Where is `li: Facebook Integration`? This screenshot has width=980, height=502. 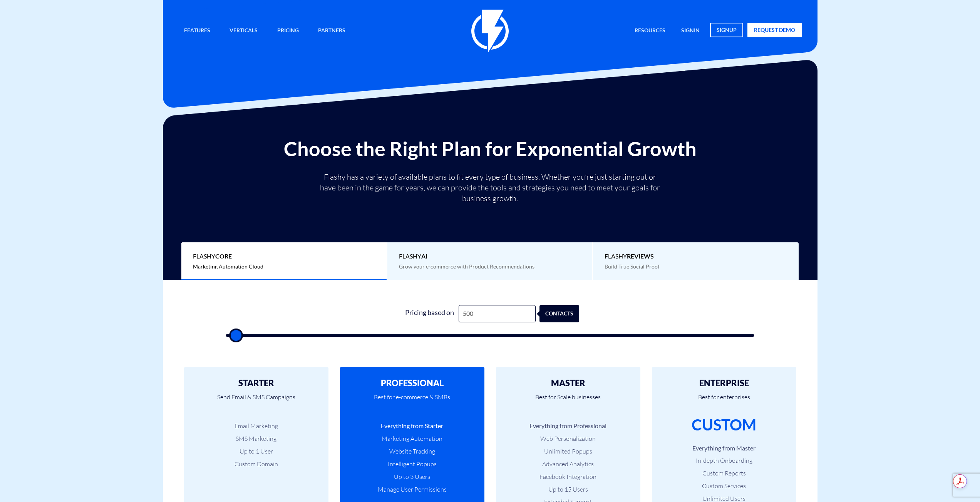 li: Facebook Integration is located at coordinates (568, 477).